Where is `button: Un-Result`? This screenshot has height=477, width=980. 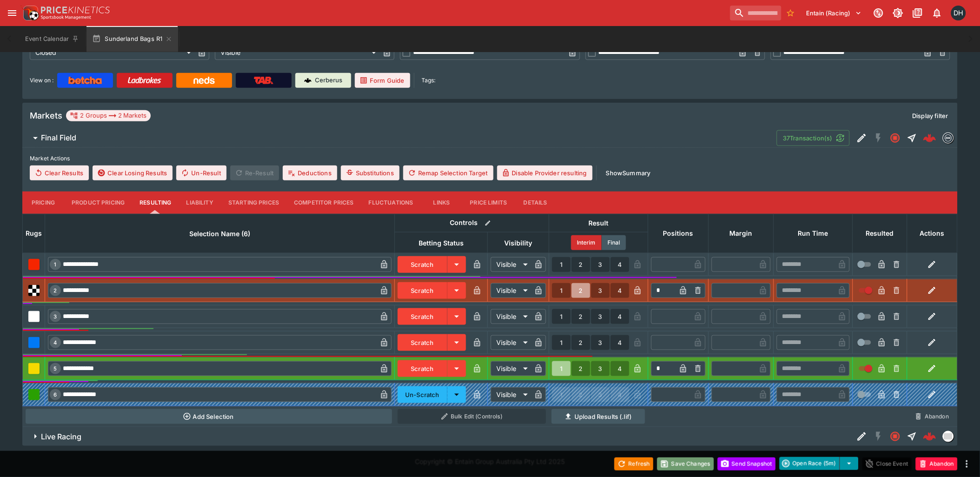 button: Un-Result is located at coordinates (201, 173).